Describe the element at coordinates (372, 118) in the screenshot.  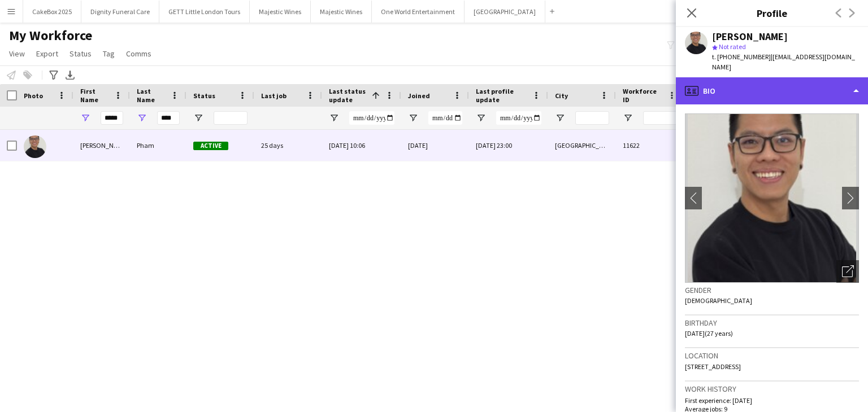
I see `input: Last status update Filter Input` at that location.